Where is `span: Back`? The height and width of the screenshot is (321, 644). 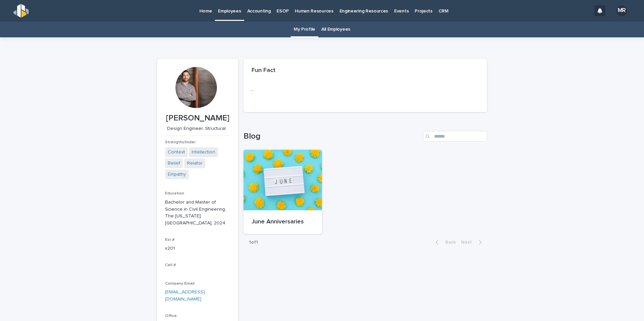
span: Back is located at coordinates (448, 242).